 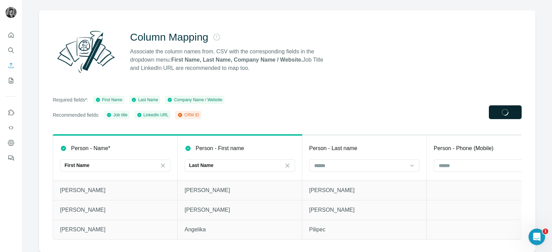 I want to click on p: First Name, so click(x=77, y=166).